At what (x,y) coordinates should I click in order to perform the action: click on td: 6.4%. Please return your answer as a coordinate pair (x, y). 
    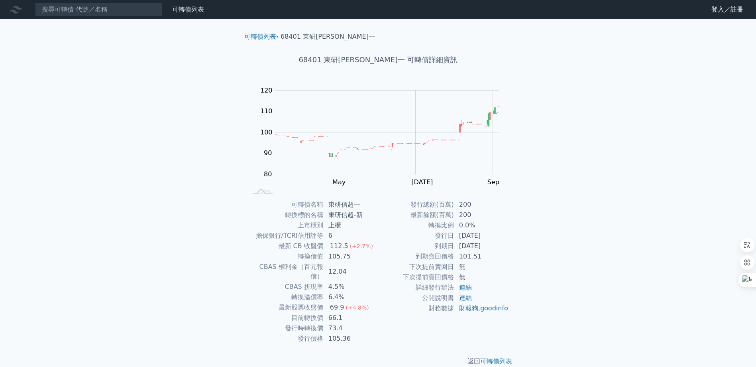
    Looking at the image, I should click on (351, 297).